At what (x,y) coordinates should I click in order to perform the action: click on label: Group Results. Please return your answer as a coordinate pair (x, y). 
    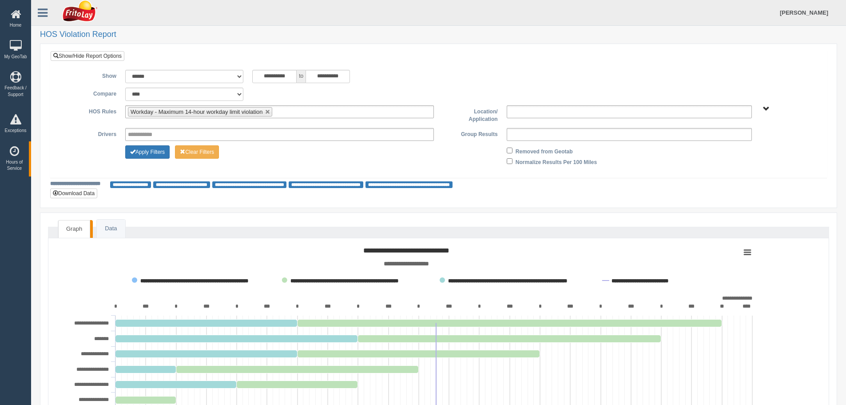
    Looking at the image, I should click on (470, 133).